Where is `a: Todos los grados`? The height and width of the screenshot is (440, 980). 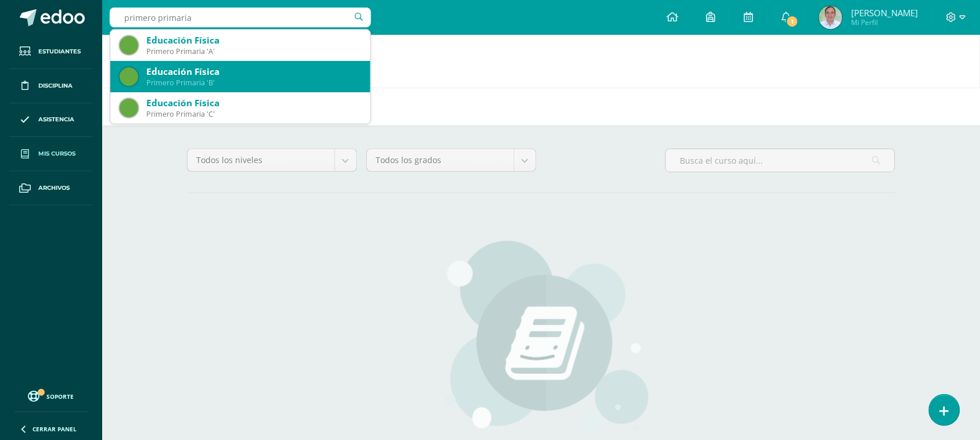
a: Todos los grados is located at coordinates (451, 160).